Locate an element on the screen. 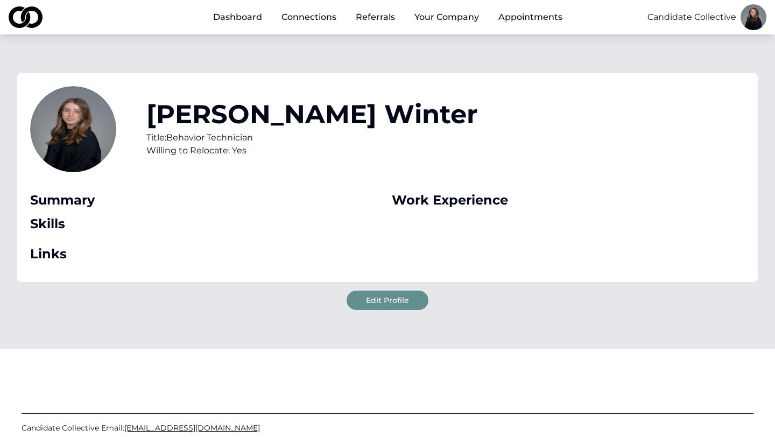  div: Links is located at coordinates (207, 254).